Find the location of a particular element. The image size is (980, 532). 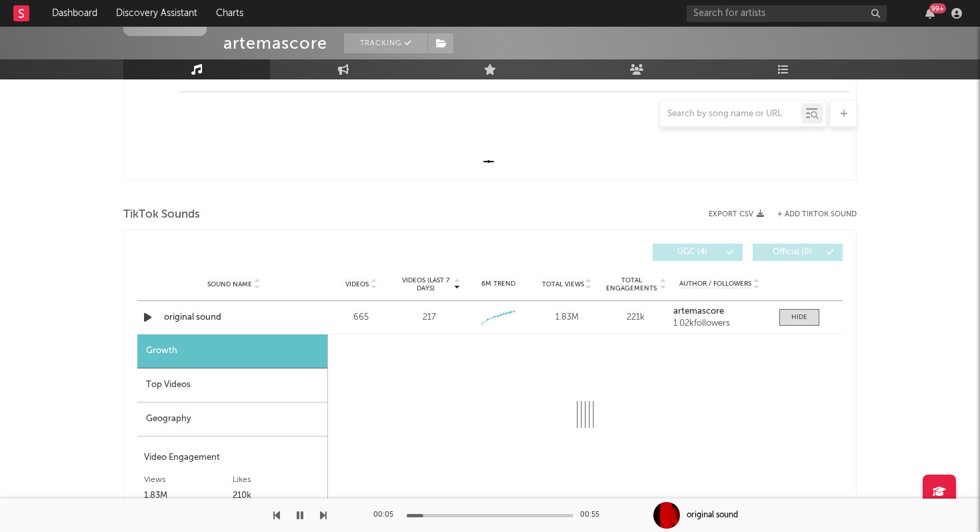

strong: artemascore is located at coordinates (699, 310).